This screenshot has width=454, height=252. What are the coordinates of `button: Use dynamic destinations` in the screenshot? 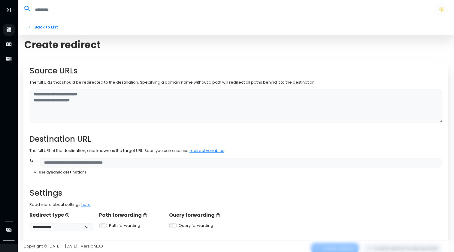 It's located at (60, 172).